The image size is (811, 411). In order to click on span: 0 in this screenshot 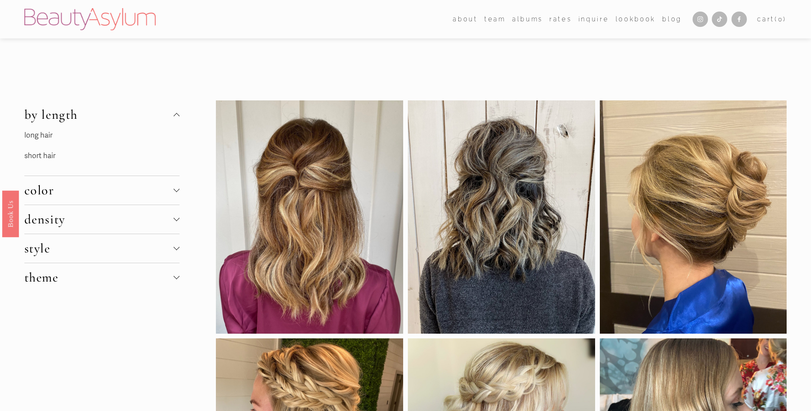, I will do `click(780, 19)`.